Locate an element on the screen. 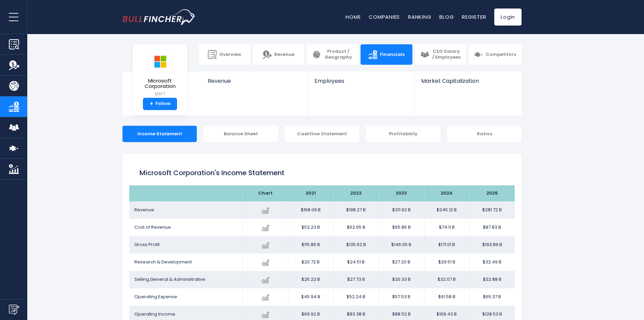  span: Cost of Revenue is located at coordinates (152, 227).